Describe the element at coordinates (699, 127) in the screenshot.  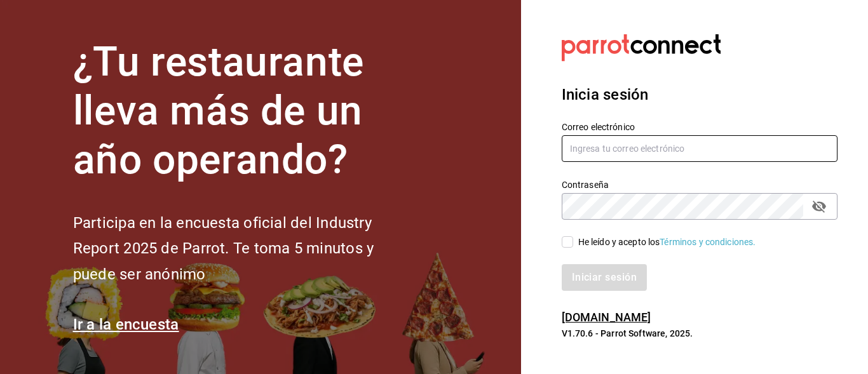
I see `label: Correo electrónico` at that location.